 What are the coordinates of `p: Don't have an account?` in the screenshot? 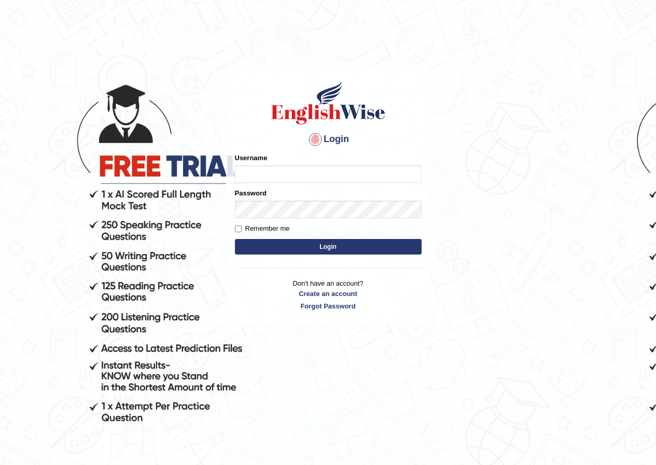 It's located at (328, 294).